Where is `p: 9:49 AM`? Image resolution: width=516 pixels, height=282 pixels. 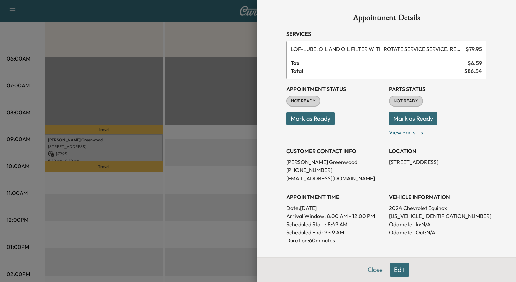
p: 9:49 AM is located at coordinates (334, 232).